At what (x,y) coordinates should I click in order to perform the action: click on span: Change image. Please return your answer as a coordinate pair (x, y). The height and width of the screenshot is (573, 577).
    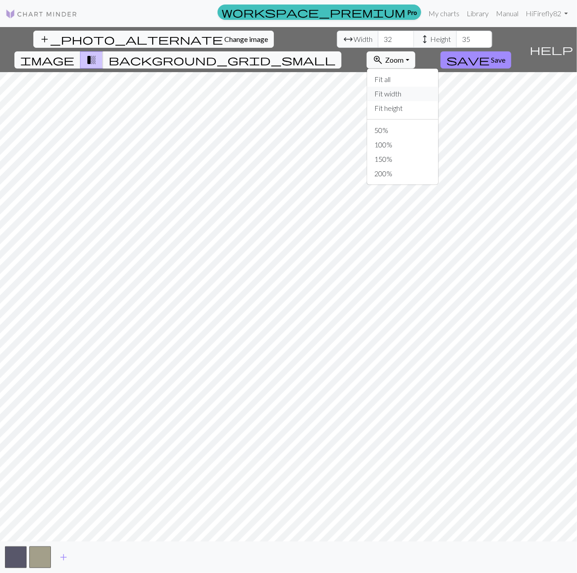
    Looking at the image, I should click on (246, 39).